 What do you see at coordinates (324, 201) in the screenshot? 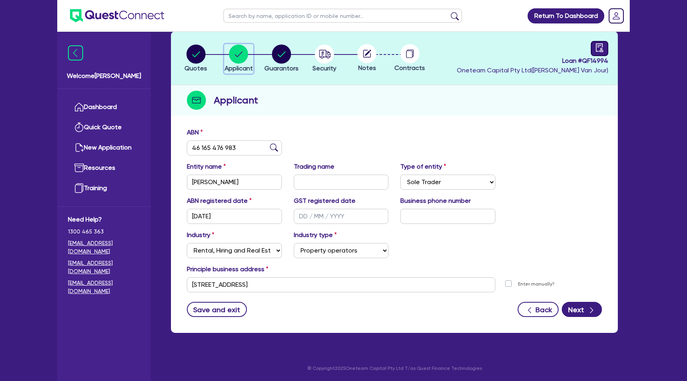
I see `label: GST registered date` at bounding box center [324, 201].